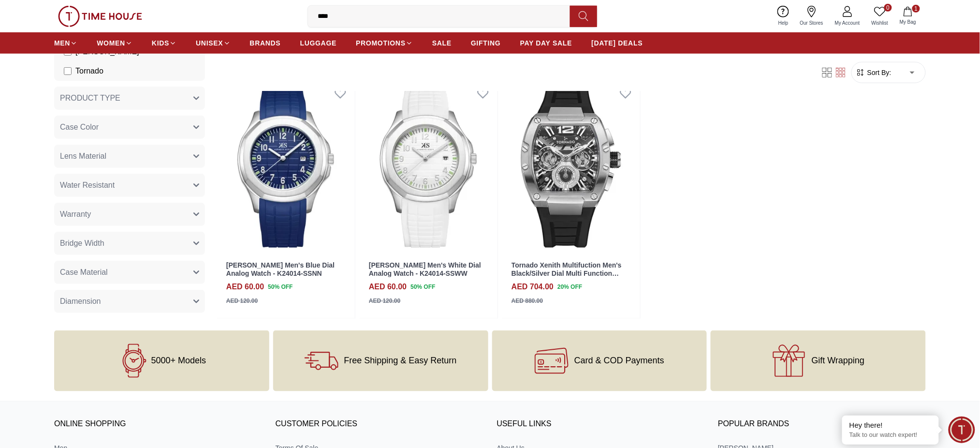 The width and height of the screenshot is (980, 448). Describe the element at coordinates (266, 43) in the screenshot. I see `a: BRANDS` at that location.